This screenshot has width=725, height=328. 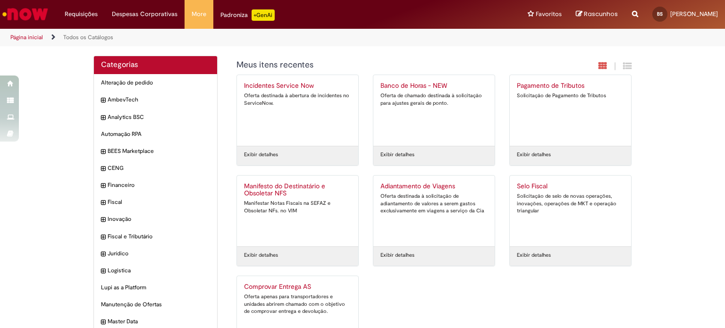 I want to click on a: Selo Fiscal Solicitação de selo de novas operações, inovações, operações de MKT e operação triang..., so click(x=570, y=211).